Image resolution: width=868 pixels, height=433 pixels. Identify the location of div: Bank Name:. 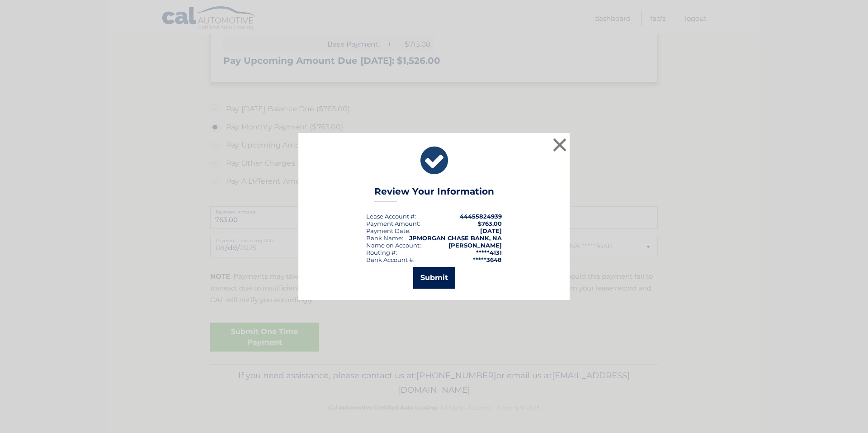
(384, 238).